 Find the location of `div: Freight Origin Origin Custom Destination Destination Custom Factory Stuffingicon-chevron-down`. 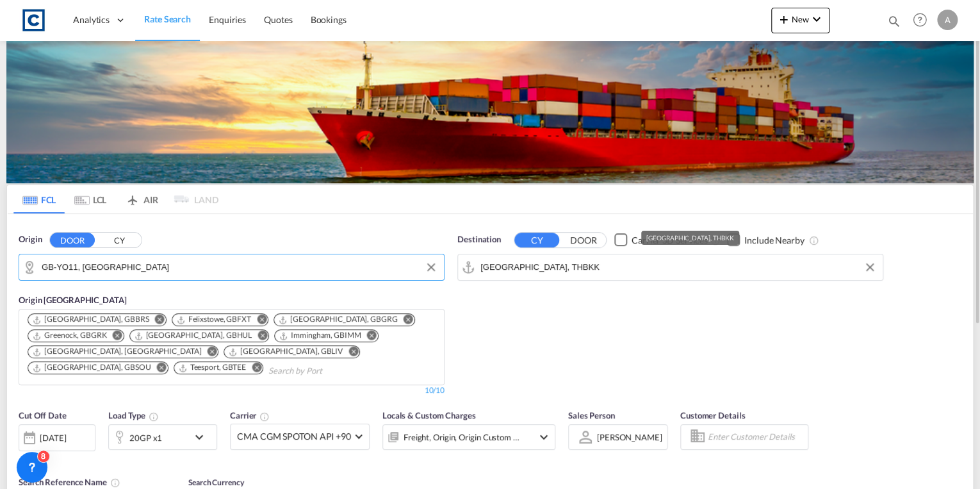

div: Freight Origin Origin Custom Destination Destination Custom Factory Stuffingicon-chevron-down is located at coordinates (469, 437).